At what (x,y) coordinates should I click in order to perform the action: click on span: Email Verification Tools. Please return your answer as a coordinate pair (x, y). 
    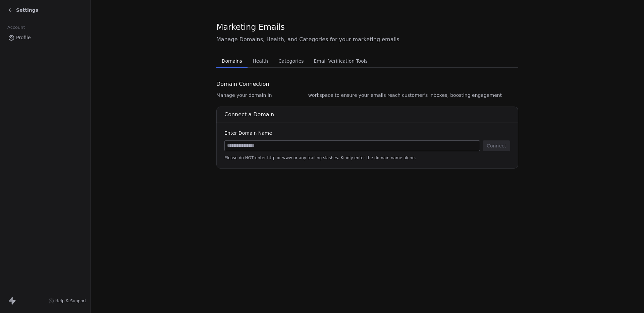
    Looking at the image, I should click on (340, 61).